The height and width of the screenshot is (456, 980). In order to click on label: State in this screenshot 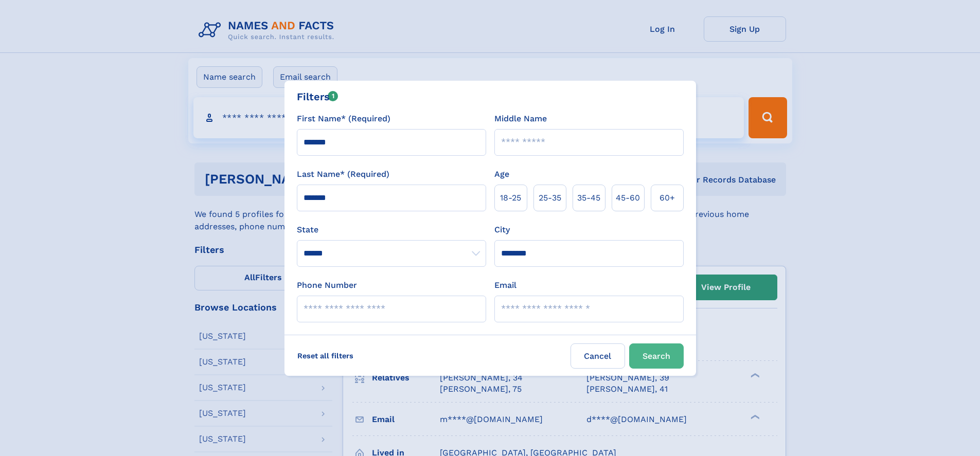, I will do `click(392, 230)`.